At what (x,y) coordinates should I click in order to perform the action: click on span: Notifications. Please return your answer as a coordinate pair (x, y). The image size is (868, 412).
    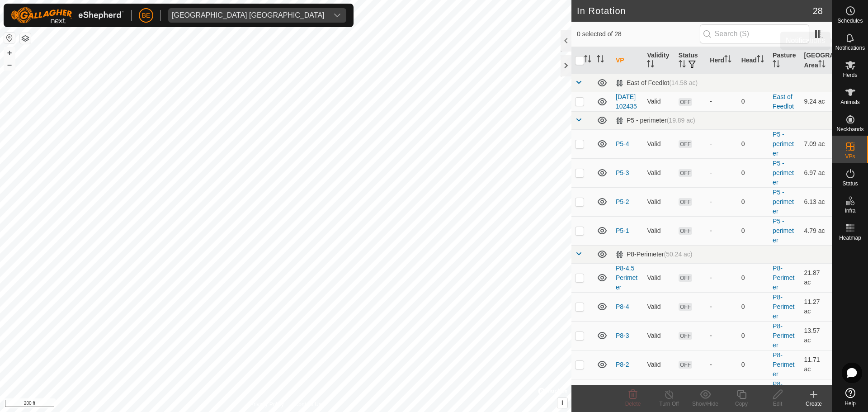
    Looking at the image, I should click on (850, 48).